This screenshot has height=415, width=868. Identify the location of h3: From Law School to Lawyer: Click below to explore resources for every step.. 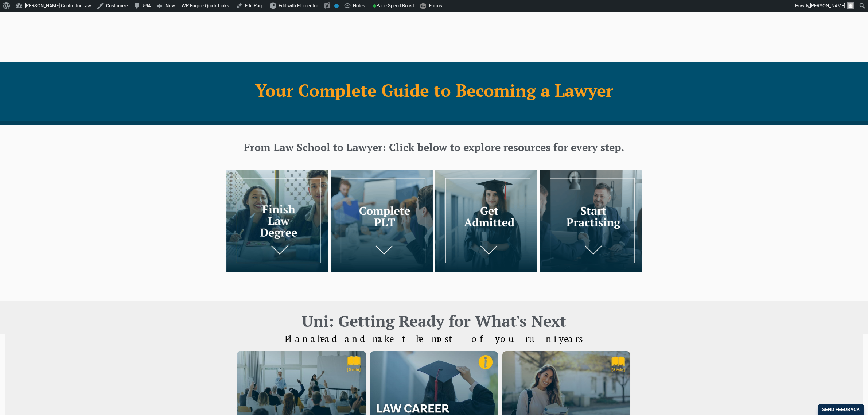
(434, 147).